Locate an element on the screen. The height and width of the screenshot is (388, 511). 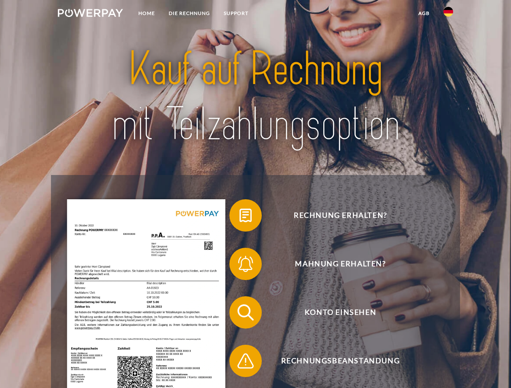
button: Mahnung erhalten? is located at coordinates (334, 264).